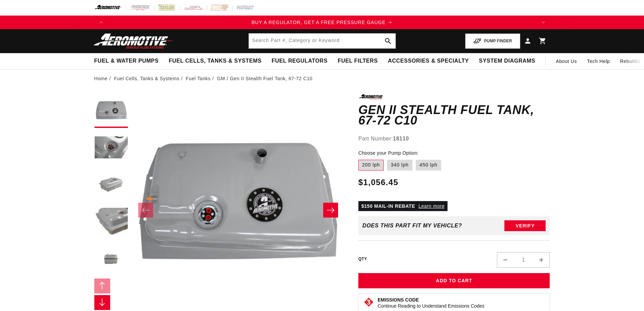 The image size is (644, 311). Describe the element at coordinates (371, 165) in the screenshot. I see `label: 200 lph` at that location.